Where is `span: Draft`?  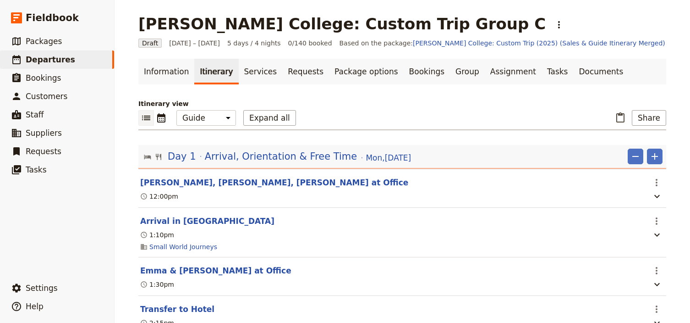
span: Draft is located at coordinates (150, 43).